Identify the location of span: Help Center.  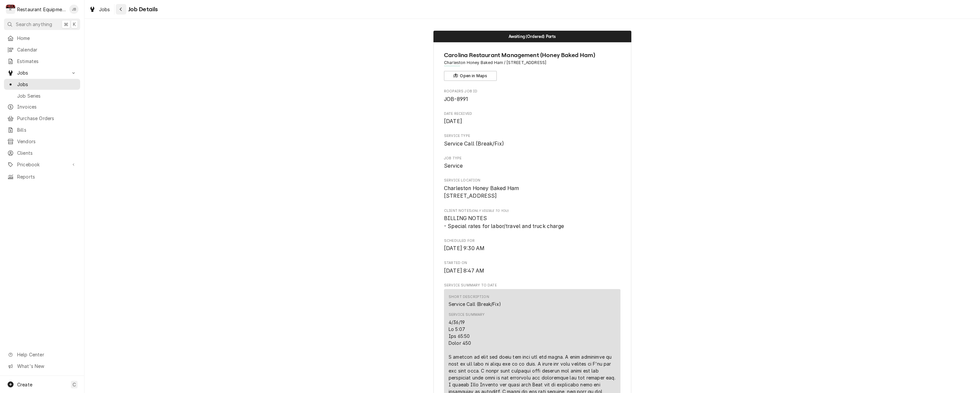
(47, 354).